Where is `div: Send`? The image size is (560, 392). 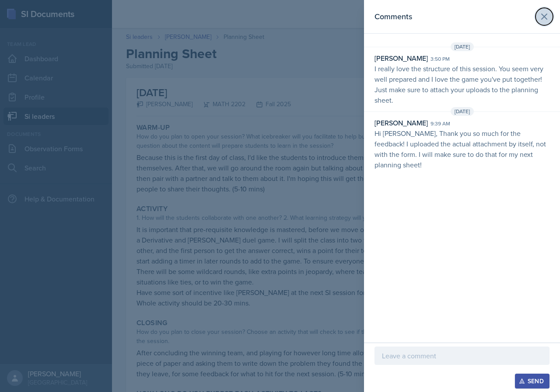 div: Send is located at coordinates (532, 381).